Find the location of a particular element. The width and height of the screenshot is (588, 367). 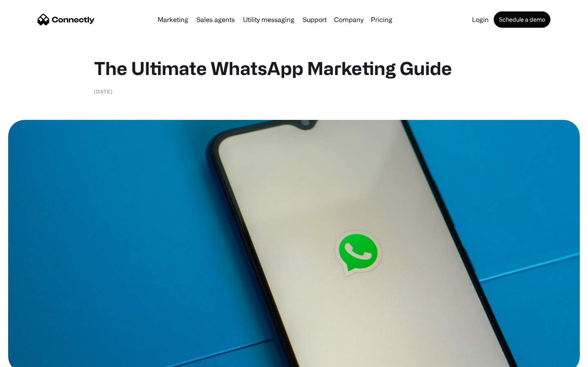

h1: The Ultimate WhatsApp Marketing Guide is located at coordinates (294, 68).